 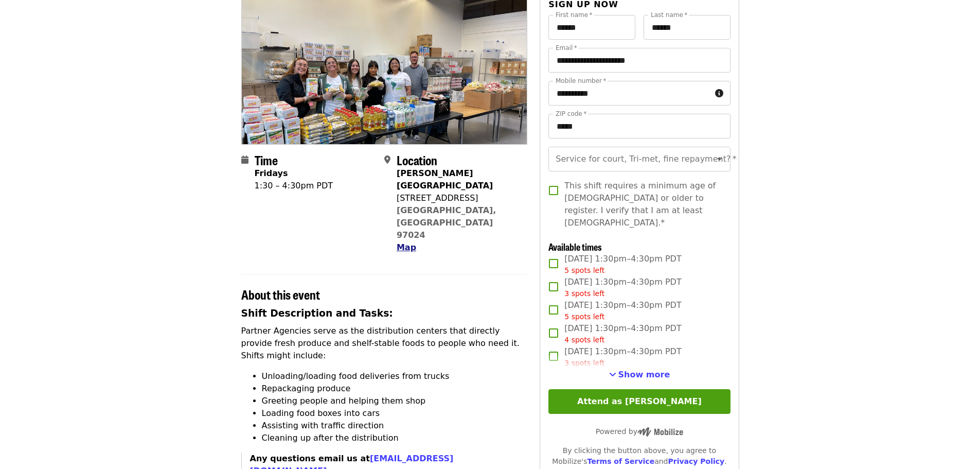 What do you see at coordinates (639, 375) in the screenshot?
I see `button: See more timeslots` at bounding box center [639, 375].